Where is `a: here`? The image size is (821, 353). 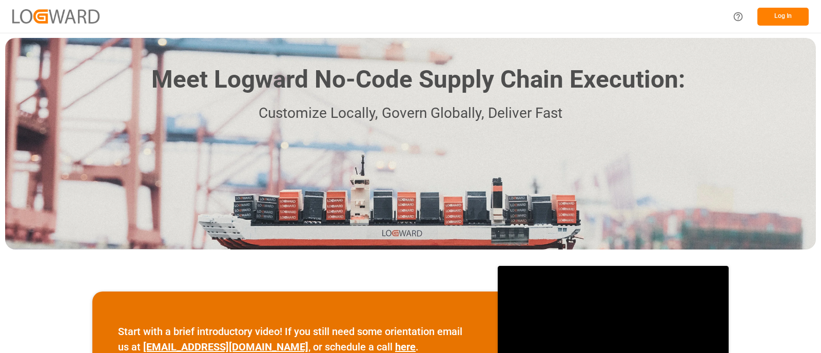 a: here is located at coordinates (405, 347).